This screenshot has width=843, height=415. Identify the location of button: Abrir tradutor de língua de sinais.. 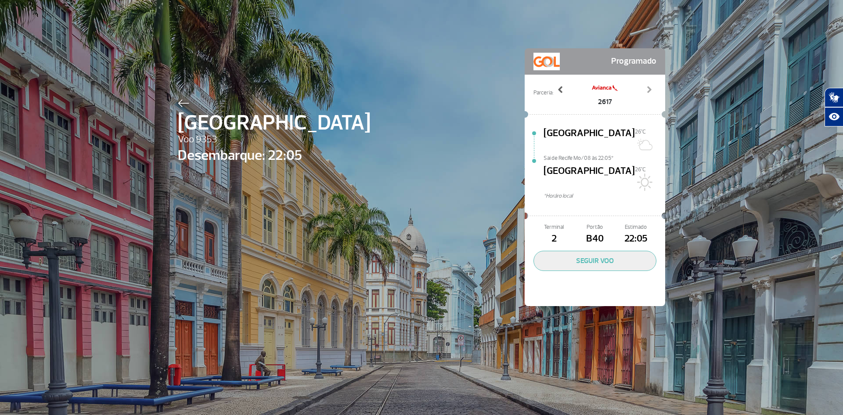
(834, 97).